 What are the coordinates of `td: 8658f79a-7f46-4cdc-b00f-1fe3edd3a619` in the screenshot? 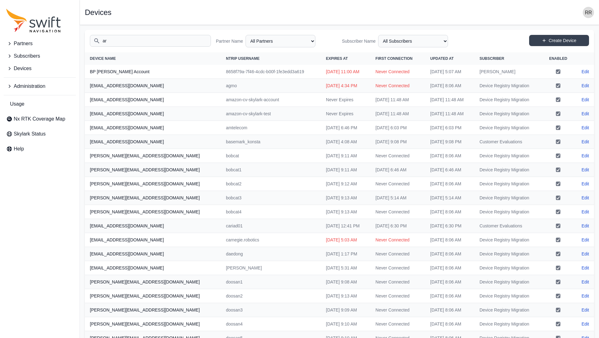 It's located at (271, 72).